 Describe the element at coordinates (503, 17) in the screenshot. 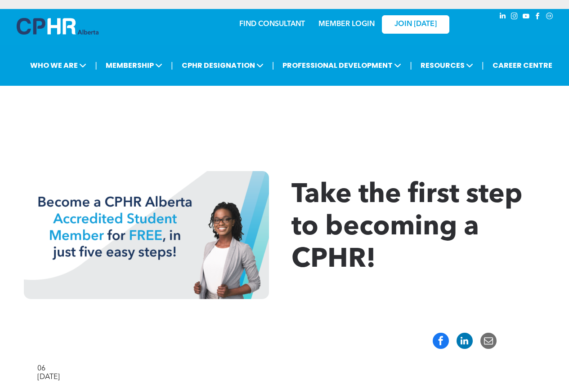

I see `a: linkedin` at that location.